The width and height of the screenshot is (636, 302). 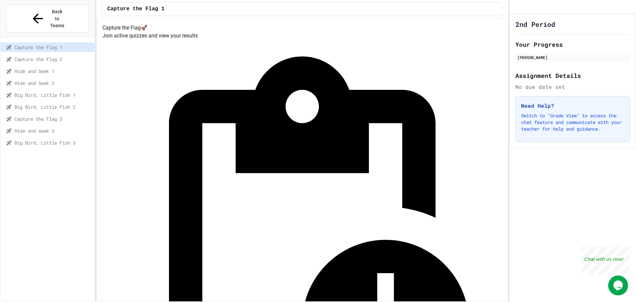 What do you see at coordinates (53, 131) in the screenshot?
I see `span: Hide and seek 3` at bounding box center [53, 131].